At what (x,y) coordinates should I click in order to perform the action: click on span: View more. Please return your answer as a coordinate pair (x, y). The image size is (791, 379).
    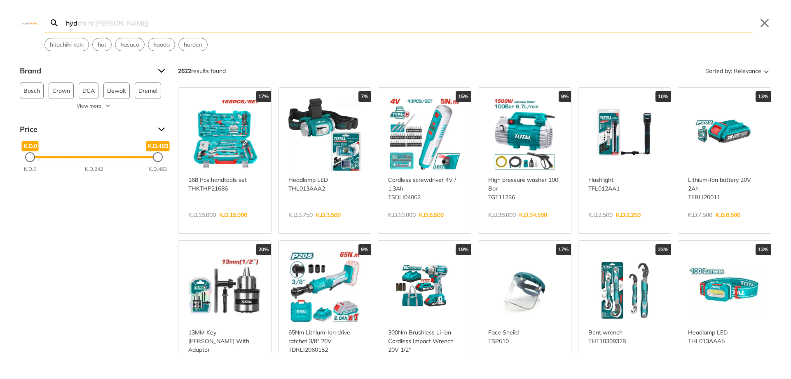
    Looking at the image, I should click on (89, 106).